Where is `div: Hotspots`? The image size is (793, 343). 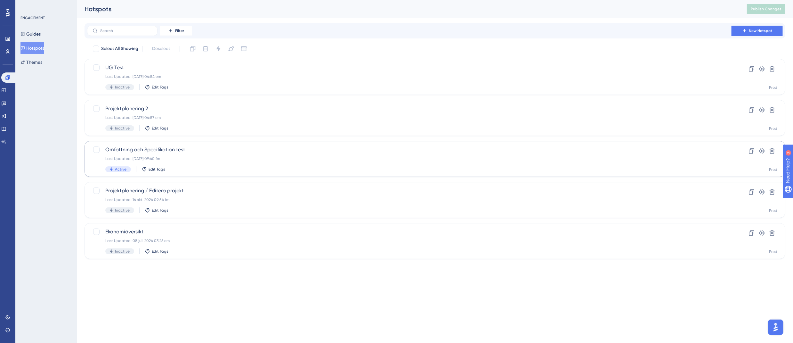
div: Hotspots is located at coordinates (408, 9).